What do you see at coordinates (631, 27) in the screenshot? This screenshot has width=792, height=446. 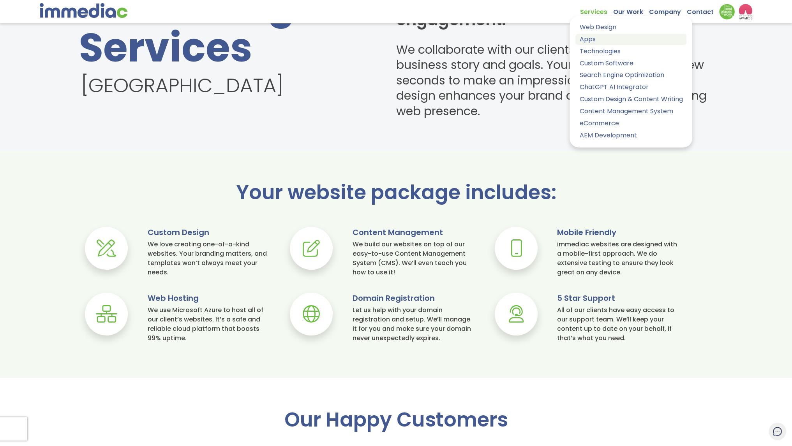 I see `a: Web Design` at bounding box center [631, 27].